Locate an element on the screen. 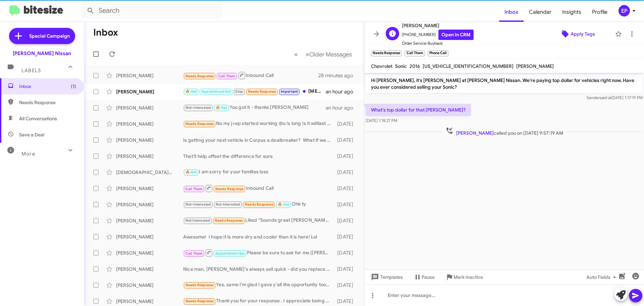  span: Mark Inactive is located at coordinates (468, 277).